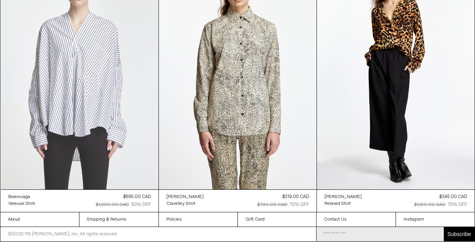 This screenshot has height=242, width=475. I want to click on div: Relaxed Shirt, so click(338, 204).